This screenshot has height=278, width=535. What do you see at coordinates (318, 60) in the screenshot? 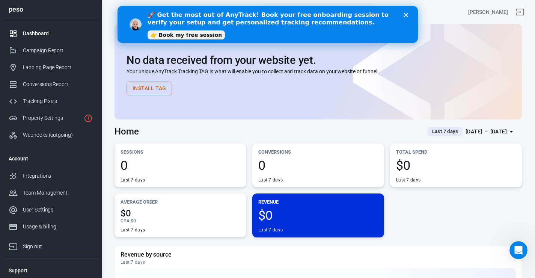
I see `h2: No data received from your website yet.` at bounding box center [318, 60].